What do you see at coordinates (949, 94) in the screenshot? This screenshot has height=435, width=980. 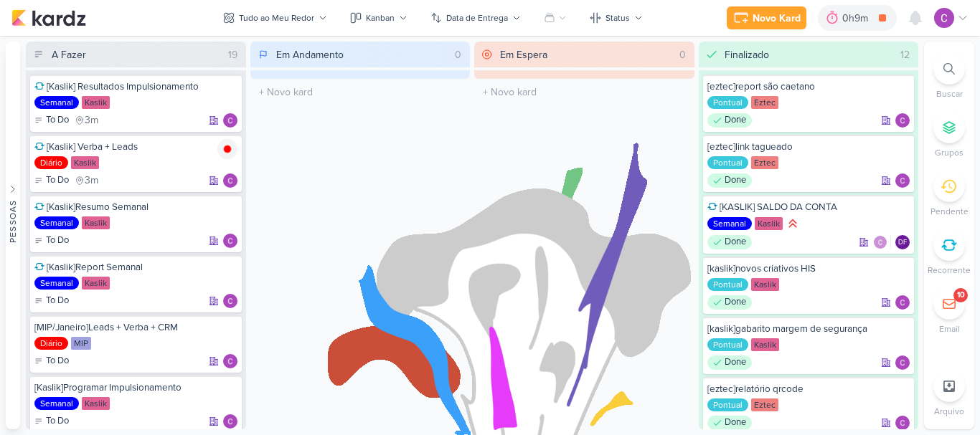 I see `p: Buscar` at bounding box center [949, 94].